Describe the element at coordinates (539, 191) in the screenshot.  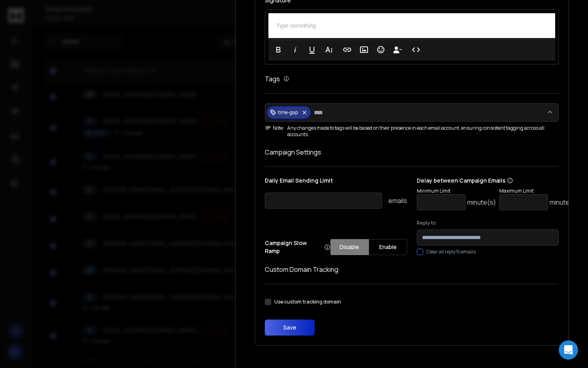
I see `p: Maximum Limit` at that location.